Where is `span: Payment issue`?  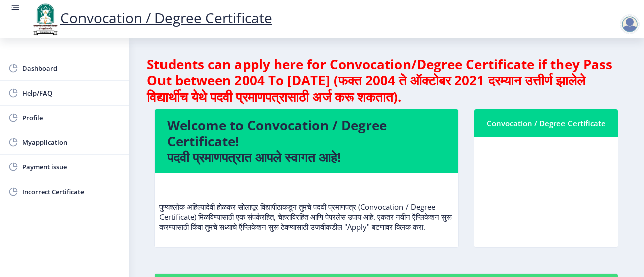 span: Payment issue is located at coordinates (72, 167).